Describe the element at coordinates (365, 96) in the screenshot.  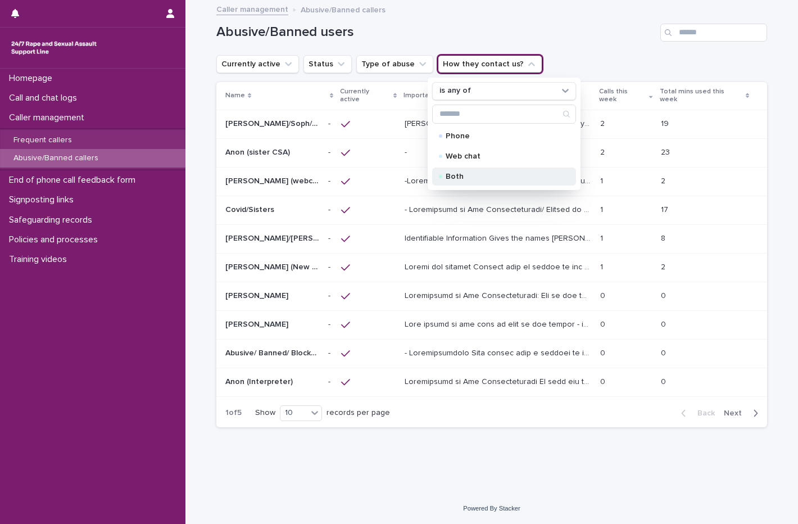
I see `p: Currently active` at that location.